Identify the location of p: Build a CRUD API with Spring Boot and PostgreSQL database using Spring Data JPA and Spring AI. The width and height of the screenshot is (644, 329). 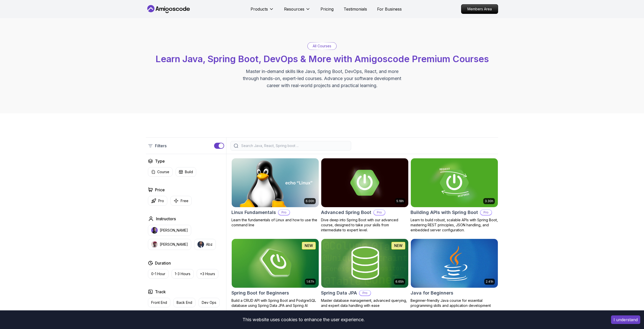
(275, 302).